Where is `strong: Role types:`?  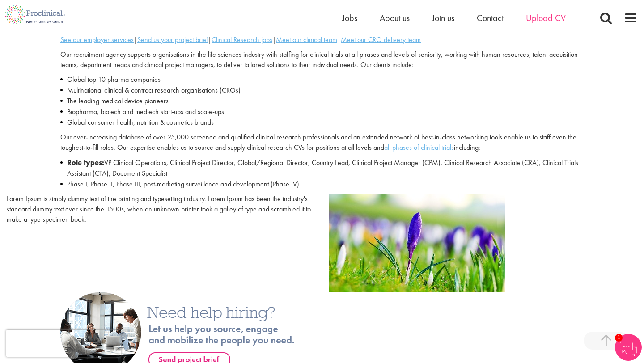
strong: Role types: is located at coordinates (86, 162).